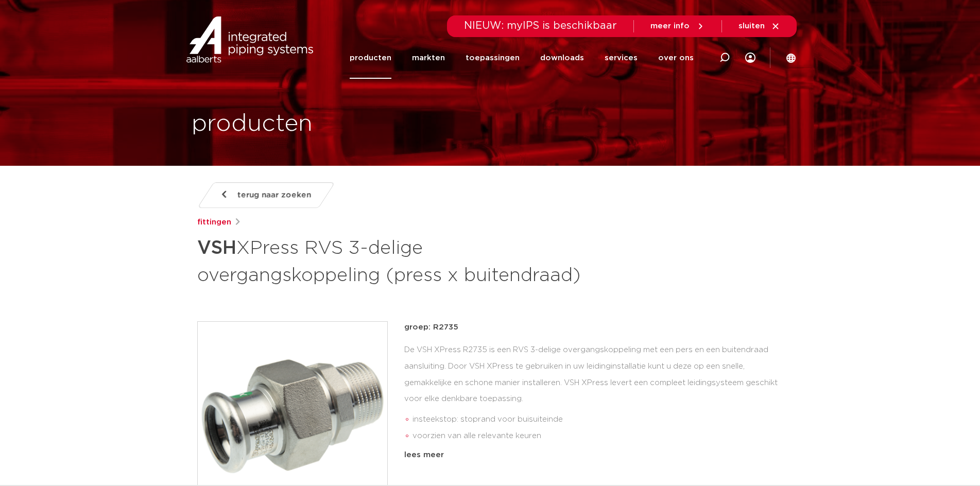 Image resolution: width=980 pixels, height=486 pixels. I want to click on a: meer info, so click(678, 26).